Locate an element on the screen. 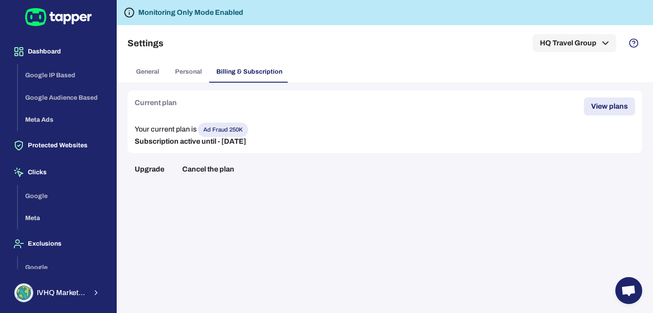 Image resolution: width=653 pixels, height=313 pixels. button: IVHQ Marketing TeamIVHQ Marketing Team is located at coordinates (58, 292).